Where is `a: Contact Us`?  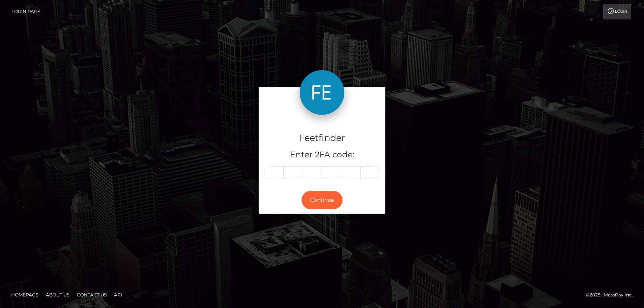 a: Contact Us is located at coordinates (92, 295).